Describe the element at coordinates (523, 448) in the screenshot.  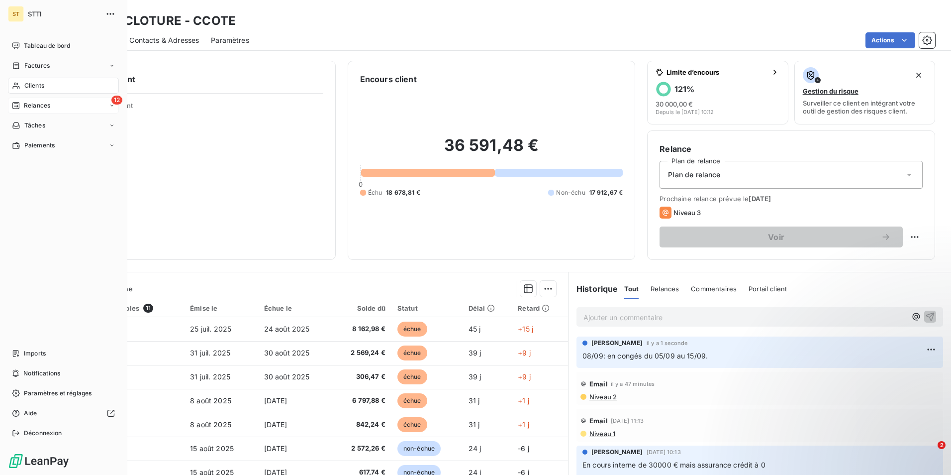
I see `span: -6 j` at that location.